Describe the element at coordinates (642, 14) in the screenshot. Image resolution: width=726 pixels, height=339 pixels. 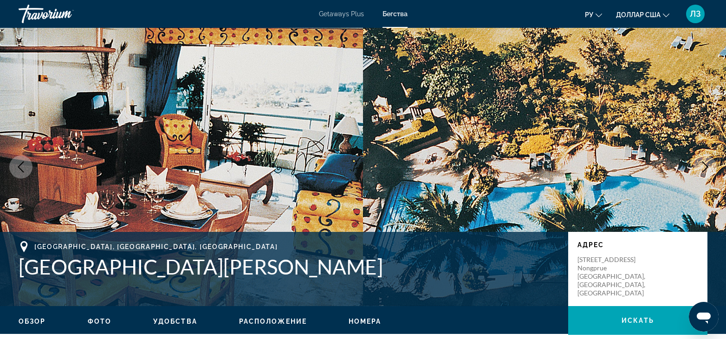
I see `button: Изменить валюту` at that location.